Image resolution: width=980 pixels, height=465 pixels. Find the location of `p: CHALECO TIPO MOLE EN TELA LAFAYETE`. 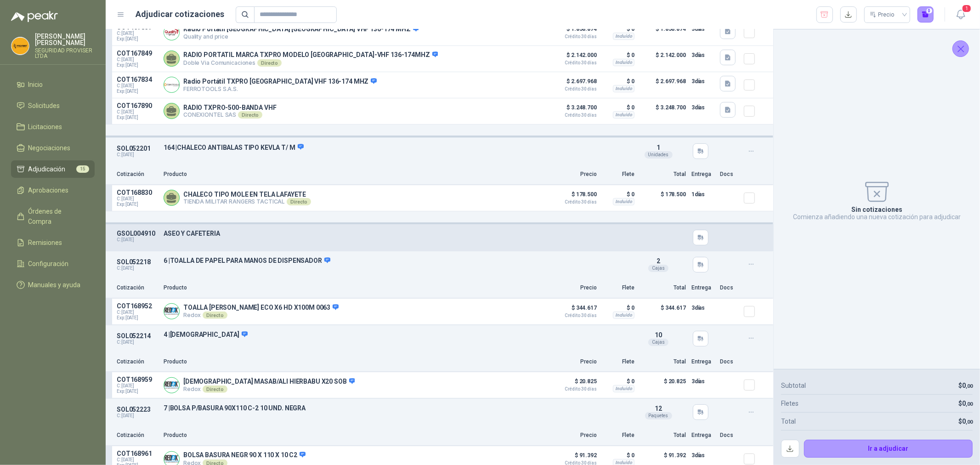

p: CHALECO TIPO MOLE EN TELA LAFAYETE is located at coordinates (247, 195).